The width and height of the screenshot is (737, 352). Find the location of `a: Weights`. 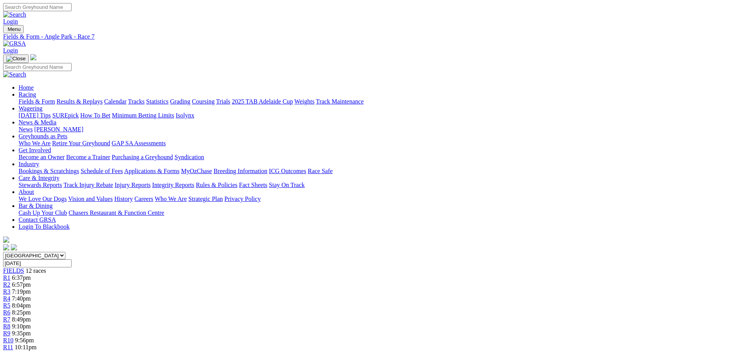

a: Weights is located at coordinates (304, 101).